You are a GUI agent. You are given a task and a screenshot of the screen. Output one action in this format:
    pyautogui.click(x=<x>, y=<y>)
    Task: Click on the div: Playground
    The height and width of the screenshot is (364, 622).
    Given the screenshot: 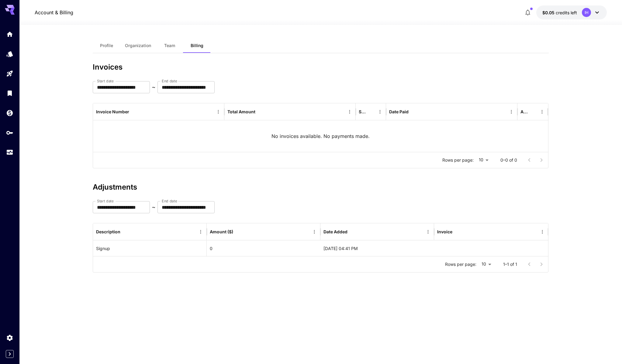 What is the action you would take?
    pyautogui.click(x=9, y=74)
    